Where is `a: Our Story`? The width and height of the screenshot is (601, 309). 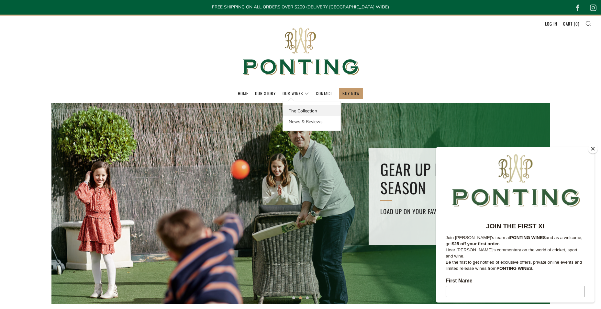
a: Our Story is located at coordinates (265, 93).